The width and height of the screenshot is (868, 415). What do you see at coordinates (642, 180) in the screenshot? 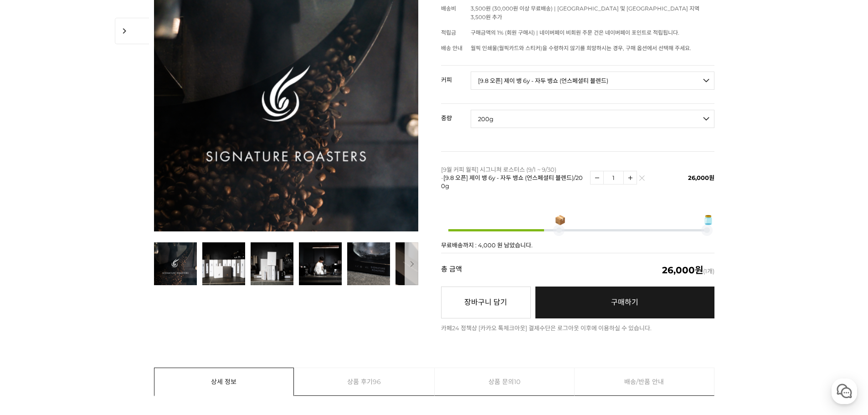
I see `img: 삭제` at bounding box center [642, 180].